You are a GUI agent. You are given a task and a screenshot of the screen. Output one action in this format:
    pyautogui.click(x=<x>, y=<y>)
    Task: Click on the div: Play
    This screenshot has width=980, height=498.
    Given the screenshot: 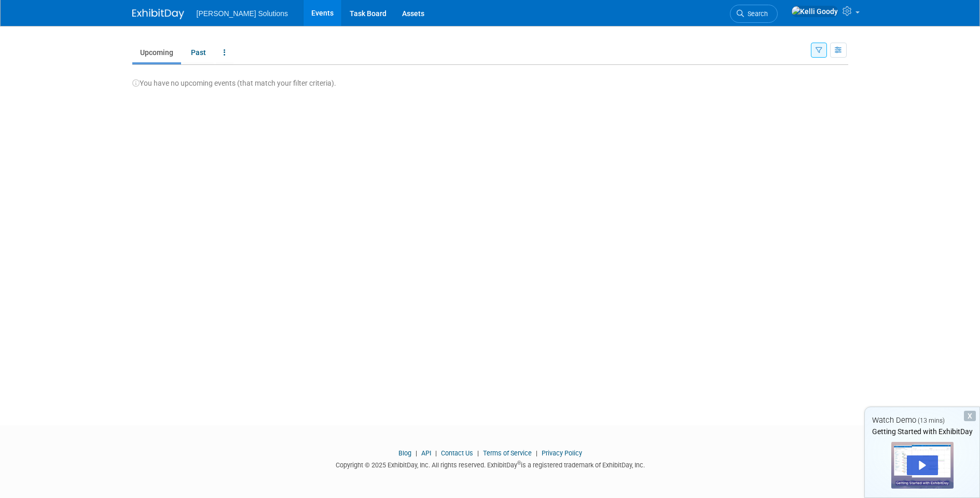 What is the action you would take?
    pyautogui.click(x=923, y=465)
    